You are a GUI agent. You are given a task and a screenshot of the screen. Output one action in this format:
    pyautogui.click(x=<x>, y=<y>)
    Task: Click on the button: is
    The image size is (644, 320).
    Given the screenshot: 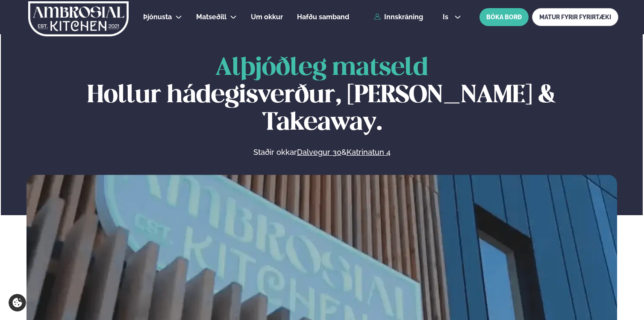 What is the action you would take?
    pyautogui.click(x=452, y=17)
    